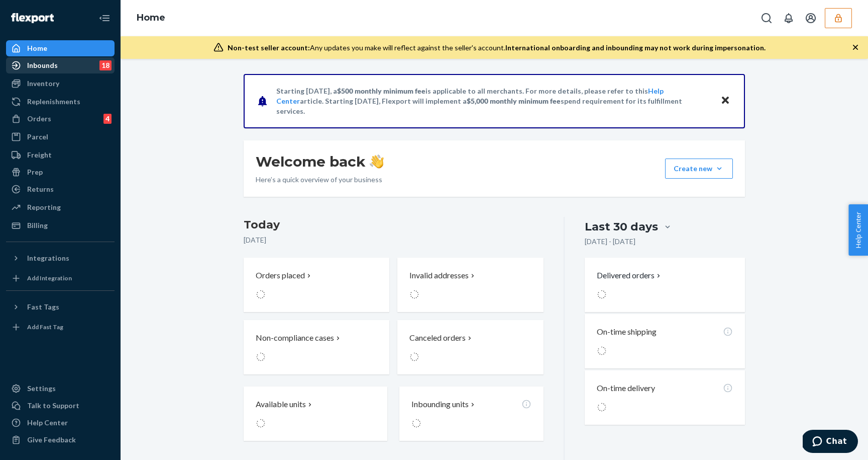  I want to click on div: Inventory, so click(43, 83).